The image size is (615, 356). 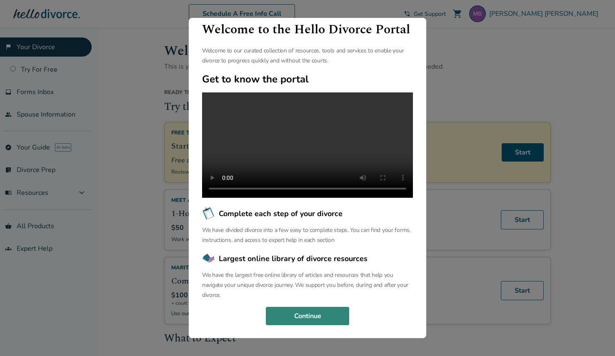 I want to click on img: Complete each step of your divorce, so click(x=209, y=214).